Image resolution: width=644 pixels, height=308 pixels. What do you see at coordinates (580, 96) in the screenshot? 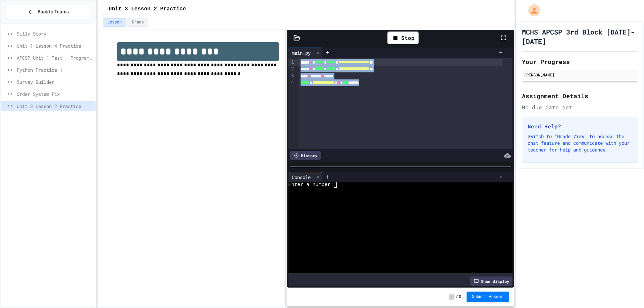
I see `h2: Assignment Details` at bounding box center [580, 96].